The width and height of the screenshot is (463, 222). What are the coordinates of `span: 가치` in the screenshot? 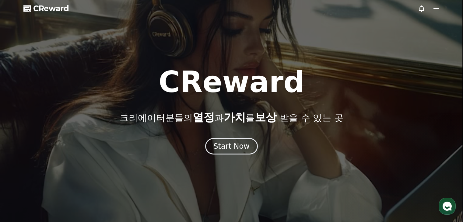 It's located at (235, 117).